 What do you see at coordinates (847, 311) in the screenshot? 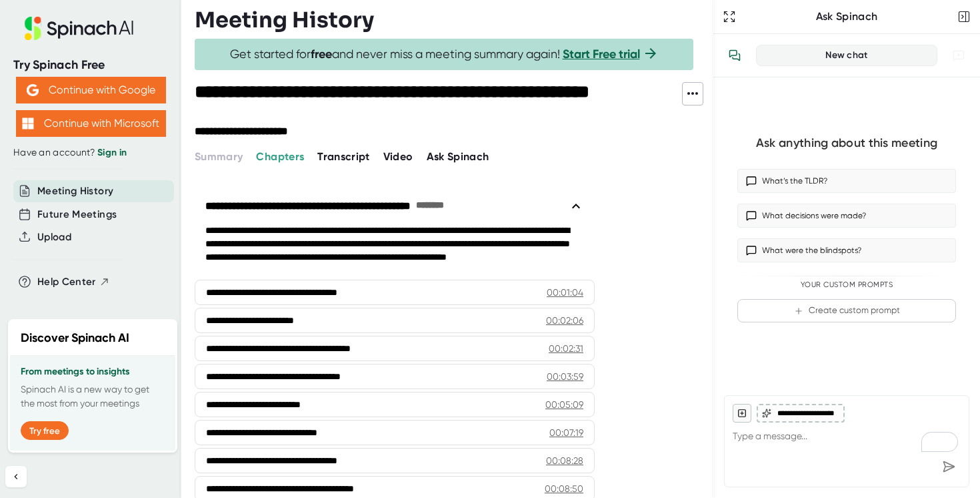
I see `button: Create custom prompt` at bounding box center [847, 311].